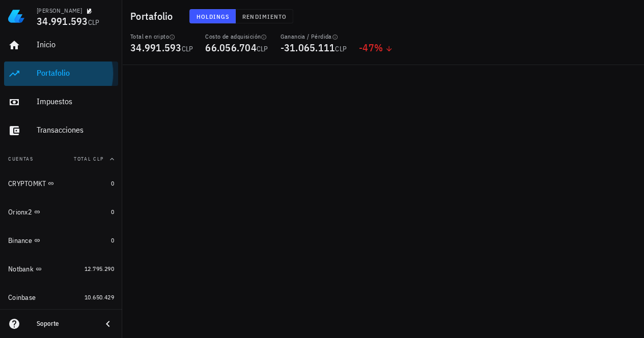 The height and width of the screenshot is (338, 644). Describe the element at coordinates (99, 268) in the screenshot. I see `span: 12.795.290` at that location.